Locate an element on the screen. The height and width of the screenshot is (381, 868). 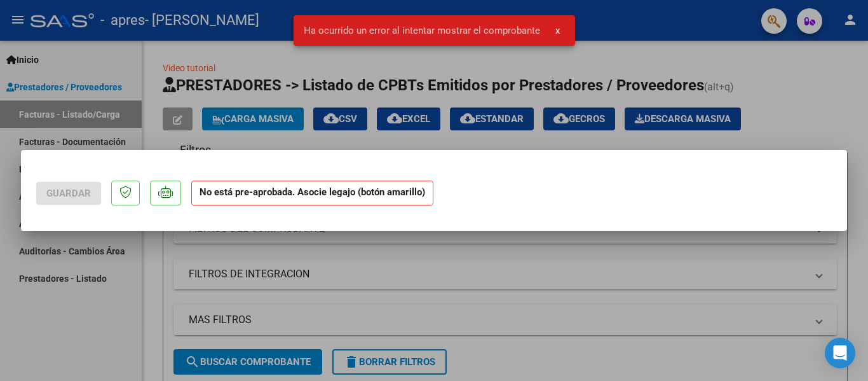
button: x is located at coordinates (558, 31).